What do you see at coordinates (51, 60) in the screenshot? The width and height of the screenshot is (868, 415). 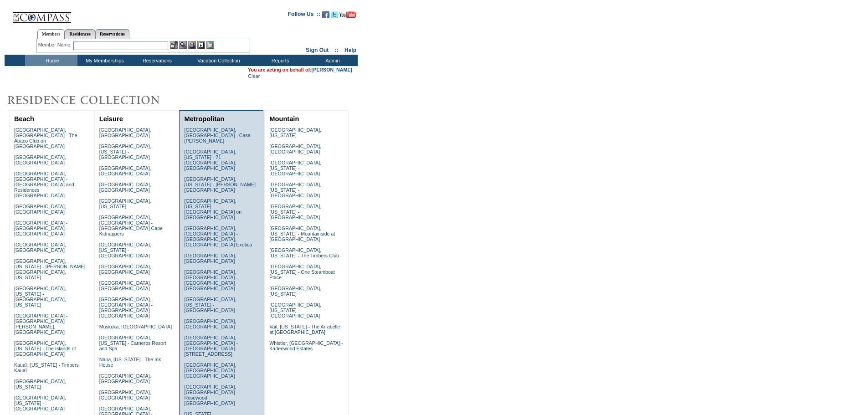 I see `td: Home` at bounding box center [51, 60].